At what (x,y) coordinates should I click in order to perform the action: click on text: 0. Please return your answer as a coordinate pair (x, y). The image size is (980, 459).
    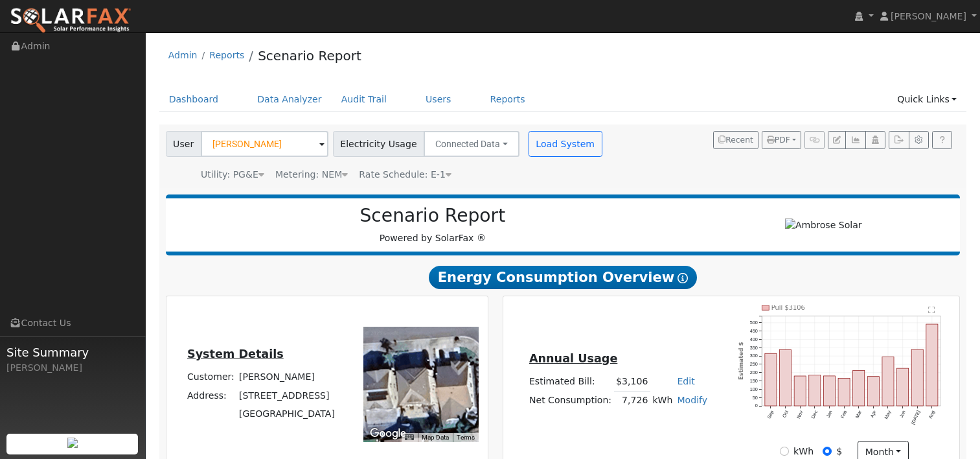
    Looking at the image, I should click on (756, 406).